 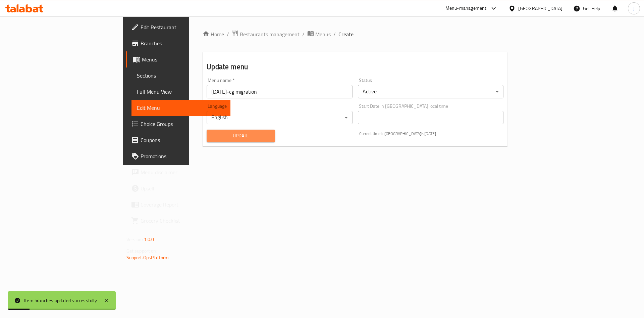 What do you see at coordinates (183, 27) in the screenshot?
I see `span: Edit Restaurant` at bounding box center [183, 27].